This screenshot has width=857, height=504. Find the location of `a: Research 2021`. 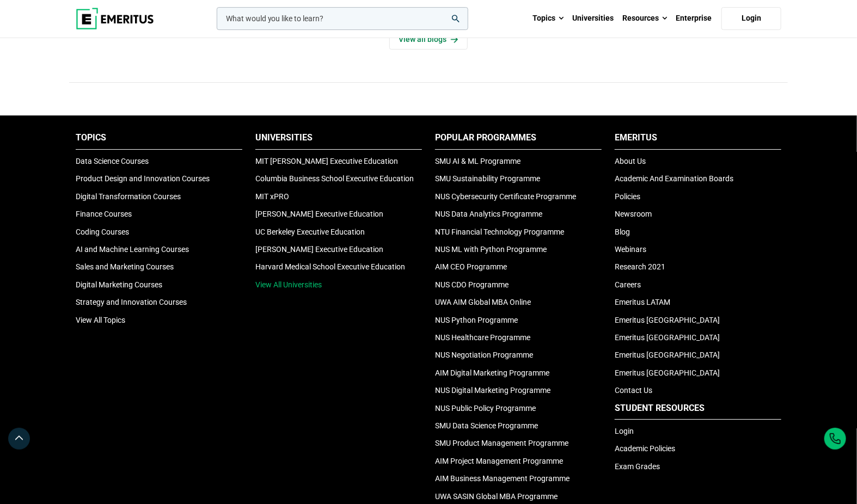

a: Research 2021 is located at coordinates (640, 267).